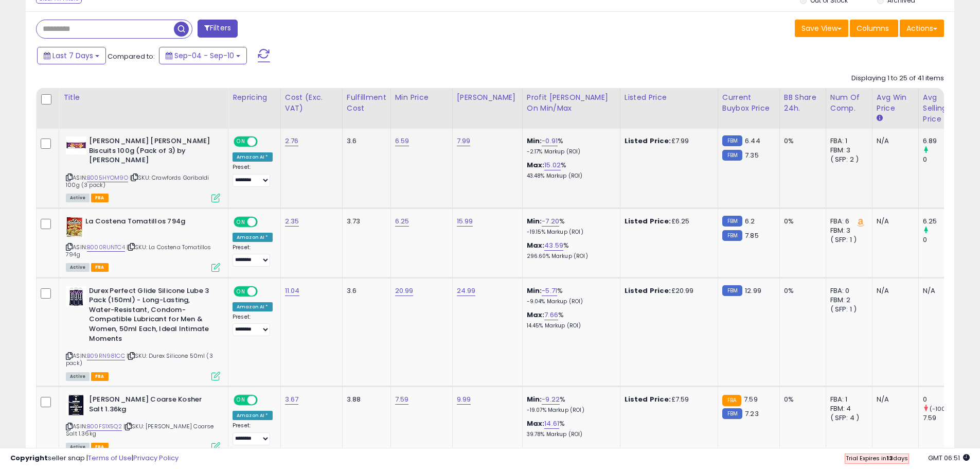 This screenshot has width=980, height=469. Describe the element at coordinates (551, 400) in the screenshot. I see `a: -9.22` at that location.